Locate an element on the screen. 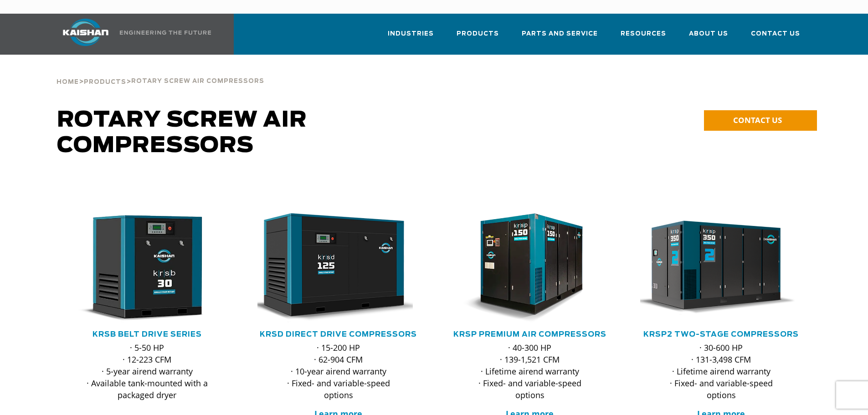 The image size is (868, 415). img: krsd125 is located at coordinates (332, 268).